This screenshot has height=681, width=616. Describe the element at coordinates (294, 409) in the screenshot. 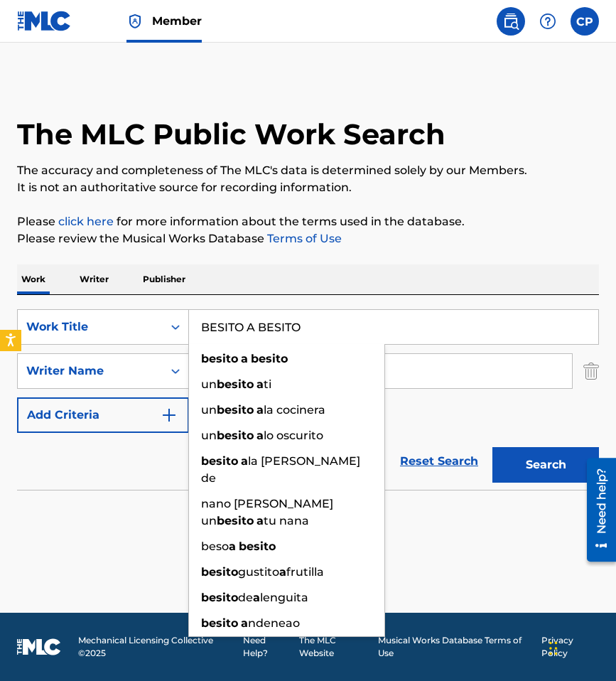

I see `span: la cocinera` at that location.